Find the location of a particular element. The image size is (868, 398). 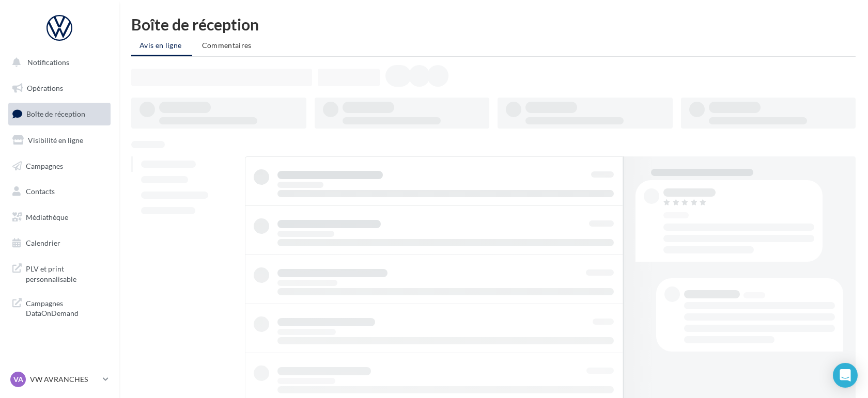

span: Campagnes DataOnDemand is located at coordinates (66, 307).